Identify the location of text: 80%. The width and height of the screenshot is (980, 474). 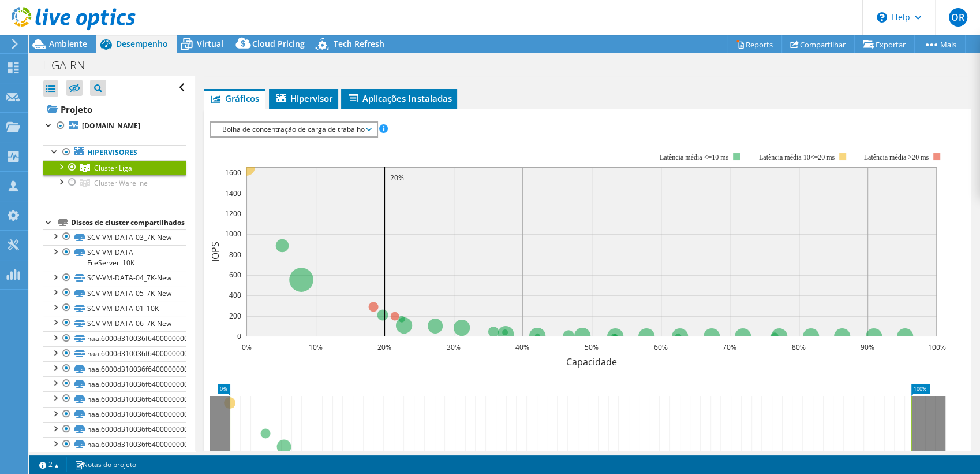
(799, 347).